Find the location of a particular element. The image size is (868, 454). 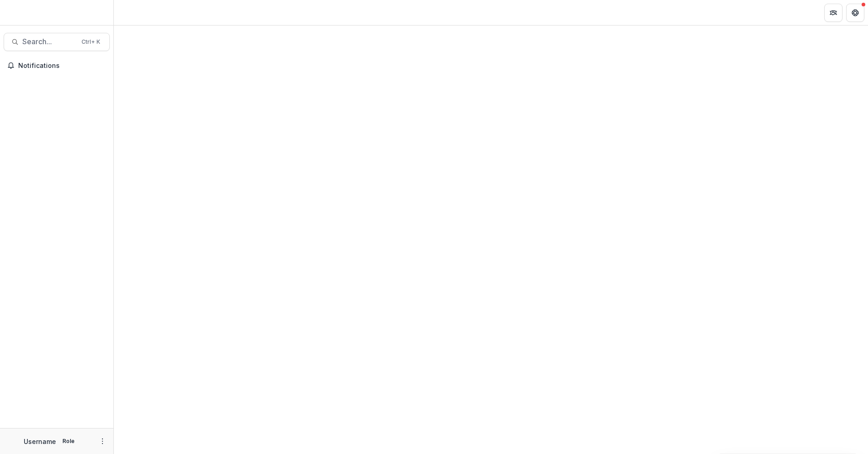

button: Get Help is located at coordinates (855, 13).